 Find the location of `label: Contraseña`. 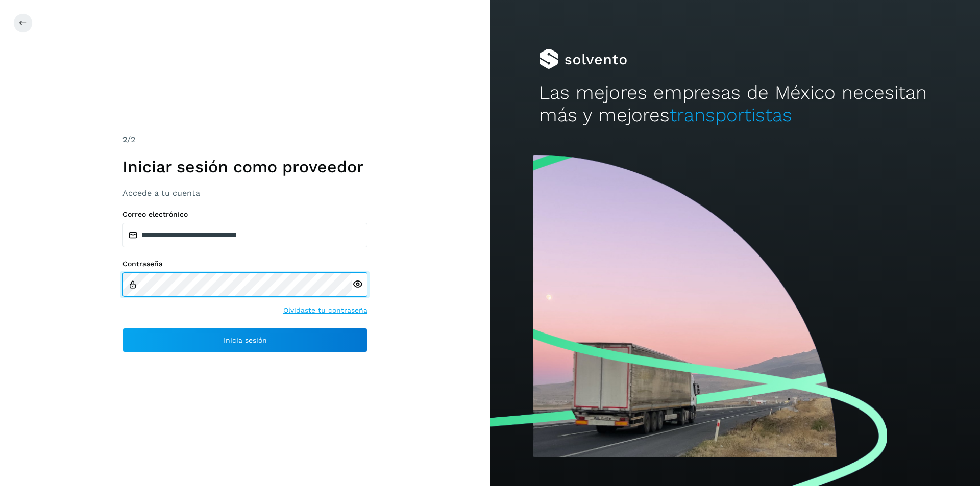

label: Contraseña is located at coordinates (245, 264).